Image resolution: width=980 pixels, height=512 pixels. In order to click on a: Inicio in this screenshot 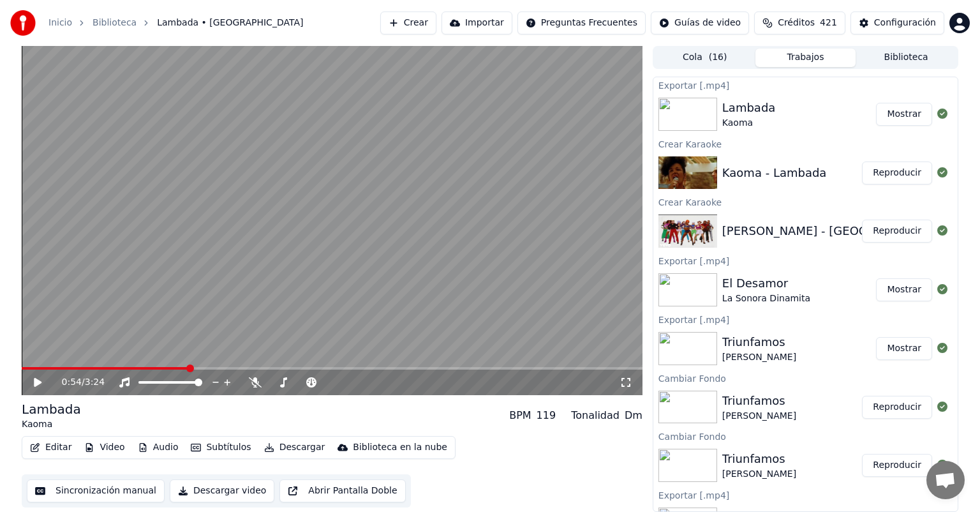, I will do `click(60, 23)`.